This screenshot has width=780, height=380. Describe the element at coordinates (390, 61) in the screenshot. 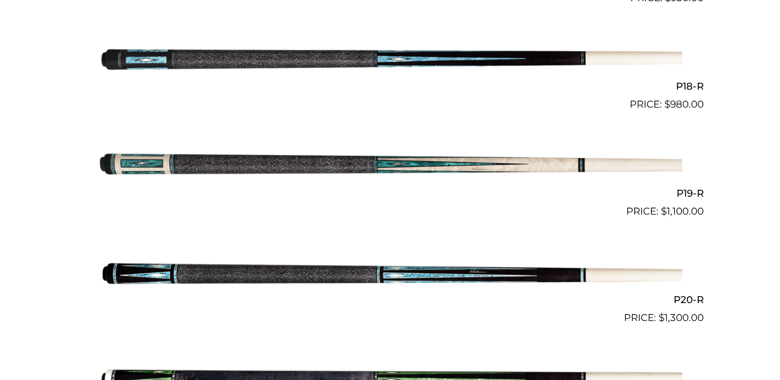

I see `a: P18-R $980.00` at that location.